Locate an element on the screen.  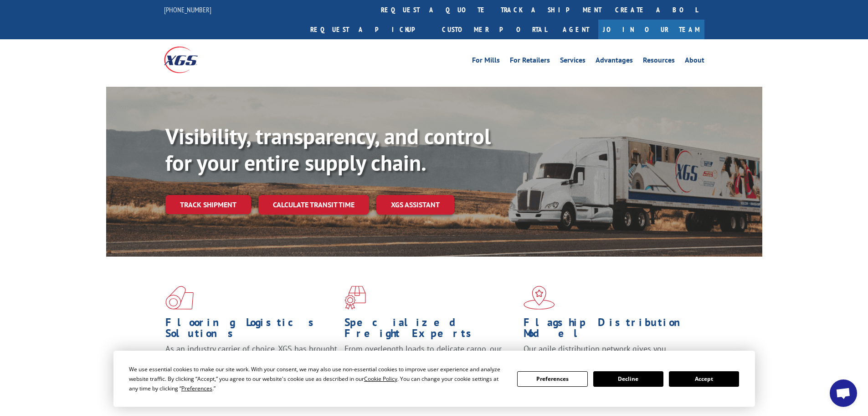
a: Advantages is located at coordinates (614, 62).